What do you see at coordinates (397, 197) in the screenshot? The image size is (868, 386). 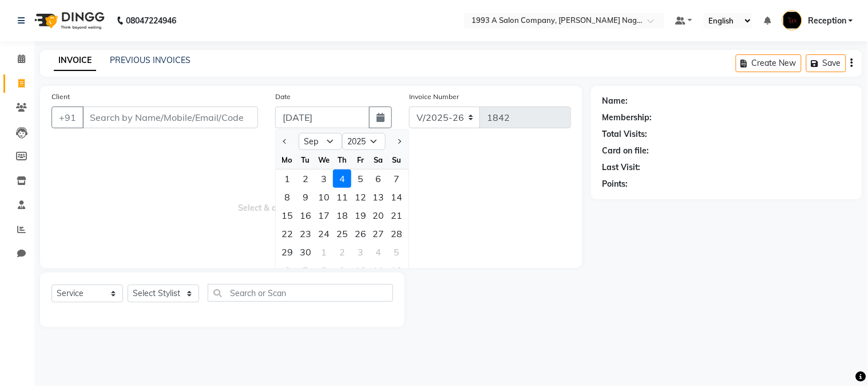 I see `div: Sunday, September 14, 2025` at bounding box center [397, 197].